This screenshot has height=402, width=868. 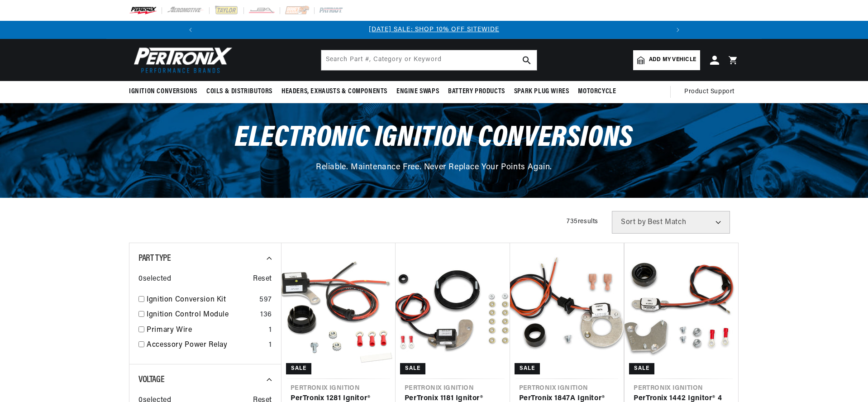 I want to click on span: Sort by, so click(x=633, y=222).